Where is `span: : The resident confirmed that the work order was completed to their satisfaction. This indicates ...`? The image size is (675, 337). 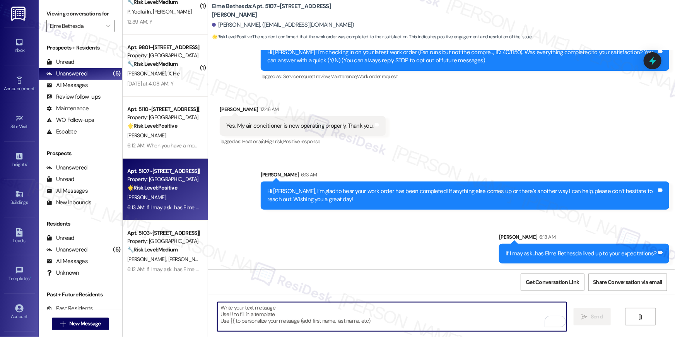
span: : The resident confirmed that the work order was completed to their satisfaction. This indicates ... is located at coordinates (372, 37).